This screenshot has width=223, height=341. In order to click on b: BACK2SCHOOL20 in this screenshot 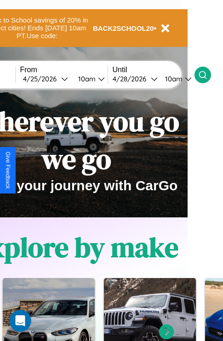, I will do `click(123, 28)`.